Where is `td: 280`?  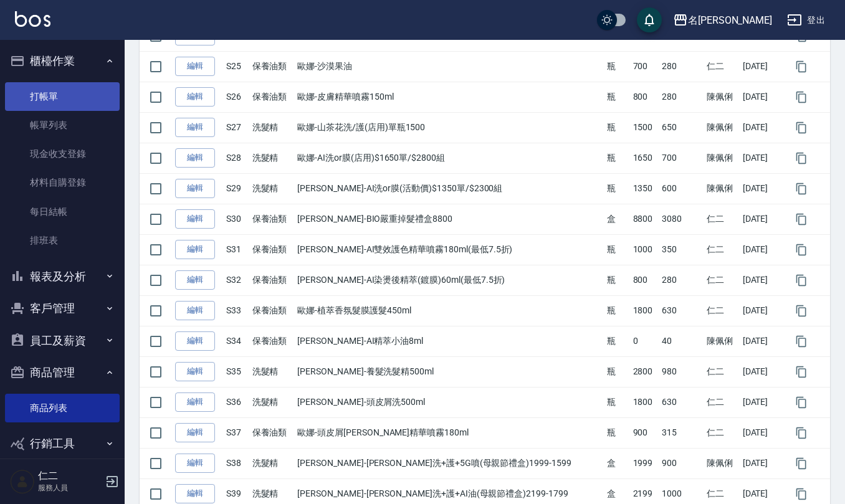 td: 280 is located at coordinates (681, 97).